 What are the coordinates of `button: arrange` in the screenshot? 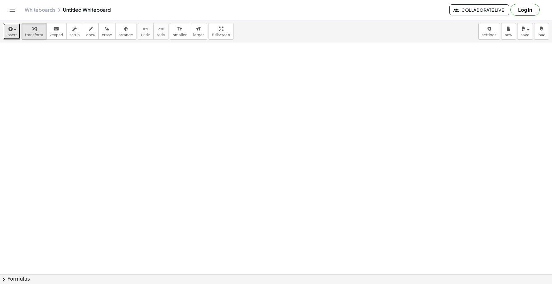 It's located at (126, 31).